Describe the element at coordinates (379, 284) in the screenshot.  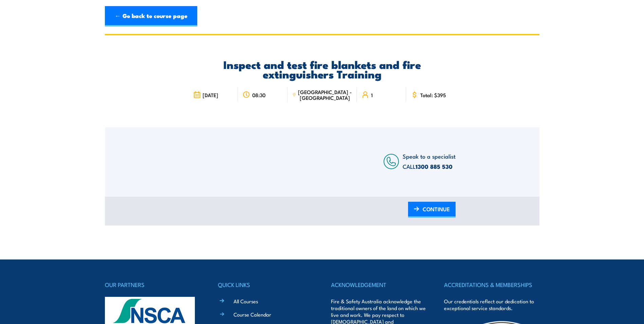
I see `h4: ACKNOWLEDGEMENT` at that location.